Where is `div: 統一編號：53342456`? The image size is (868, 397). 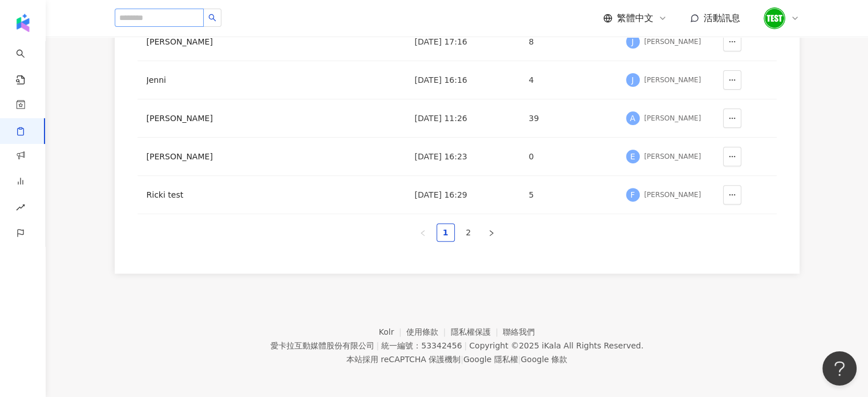 div: 統一編號：53342456 is located at coordinates (421, 345).